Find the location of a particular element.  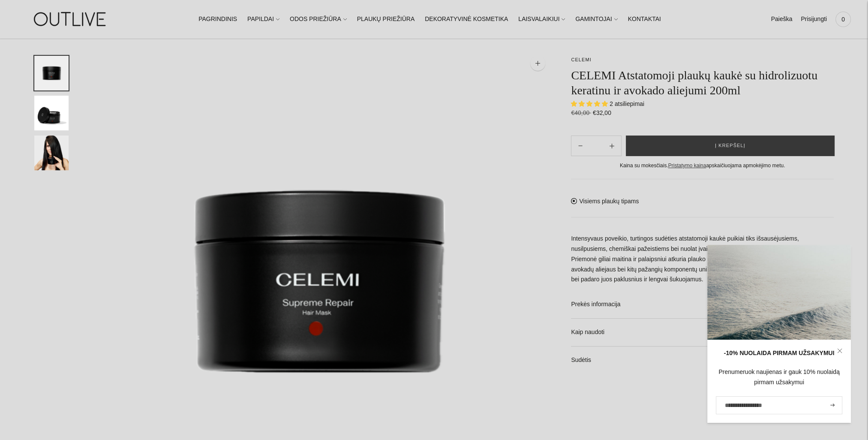

img: OUTLIVE is located at coordinates (70, 19).